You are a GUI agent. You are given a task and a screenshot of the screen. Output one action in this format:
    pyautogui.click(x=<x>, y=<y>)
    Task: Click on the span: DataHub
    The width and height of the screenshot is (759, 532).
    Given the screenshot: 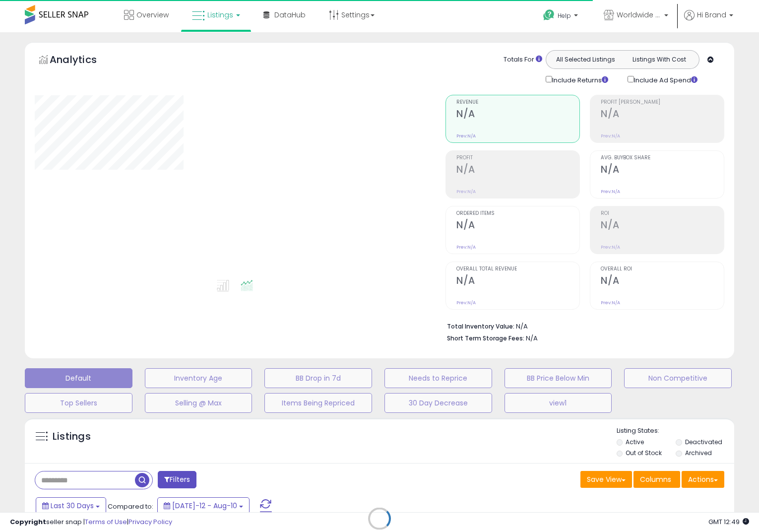 What is the action you would take?
    pyautogui.click(x=290, y=15)
    